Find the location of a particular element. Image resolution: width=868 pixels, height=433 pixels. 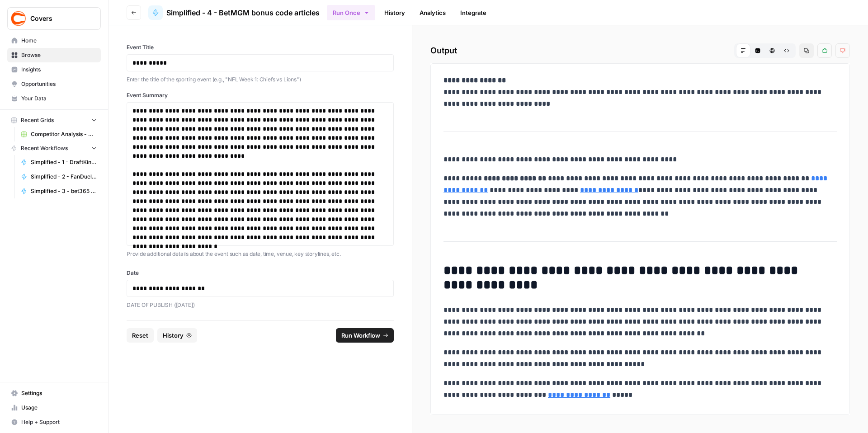

a: Home is located at coordinates (54, 41).